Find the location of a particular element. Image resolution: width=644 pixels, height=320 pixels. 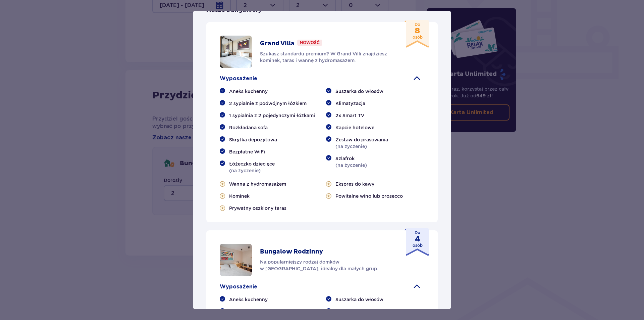

span: Wanna z hydromasażem is located at coordinates (258, 184).